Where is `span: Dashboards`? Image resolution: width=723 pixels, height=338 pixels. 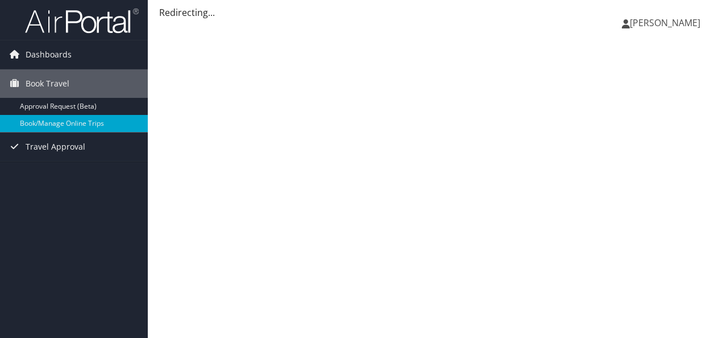 span: Dashboards is located at coordinates (48, 55).